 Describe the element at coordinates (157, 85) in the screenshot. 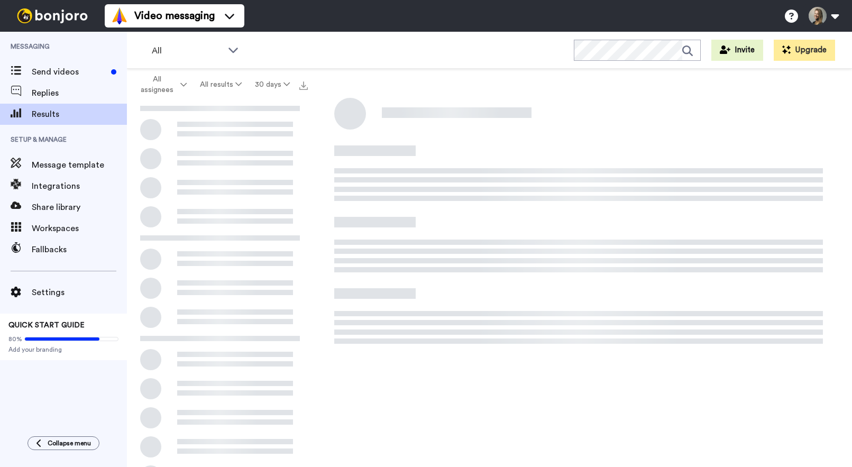

I see `span: All assignees` at that location.